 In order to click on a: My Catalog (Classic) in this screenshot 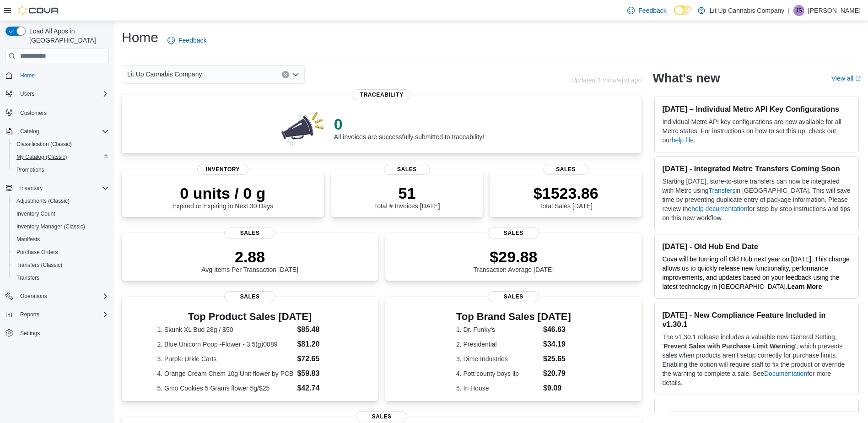, I will do `click(41, 157)`.